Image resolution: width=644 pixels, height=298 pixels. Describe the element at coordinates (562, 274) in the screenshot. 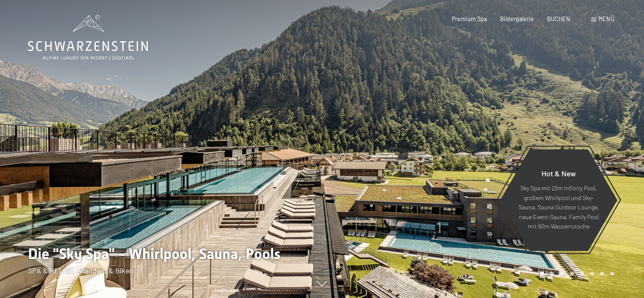

I see `div: Carousel Page 3` at that location.